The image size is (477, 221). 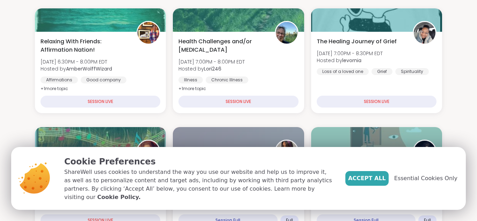 What do you see at coordinates (367, 179) in the screenshot?
I see `button: Accept All` at bounding box center [367, 179].